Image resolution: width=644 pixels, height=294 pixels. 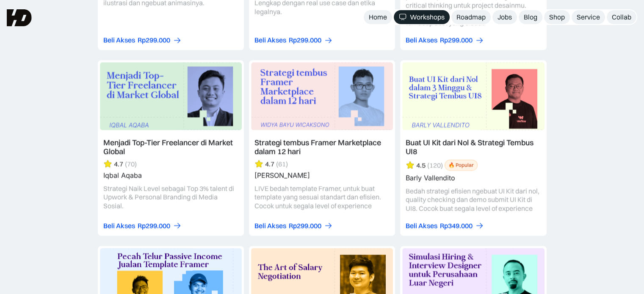 What do you see at coordinates (422, 17) in the screenshot?
I see `a: Workshops` at bounding box center [422, 17].